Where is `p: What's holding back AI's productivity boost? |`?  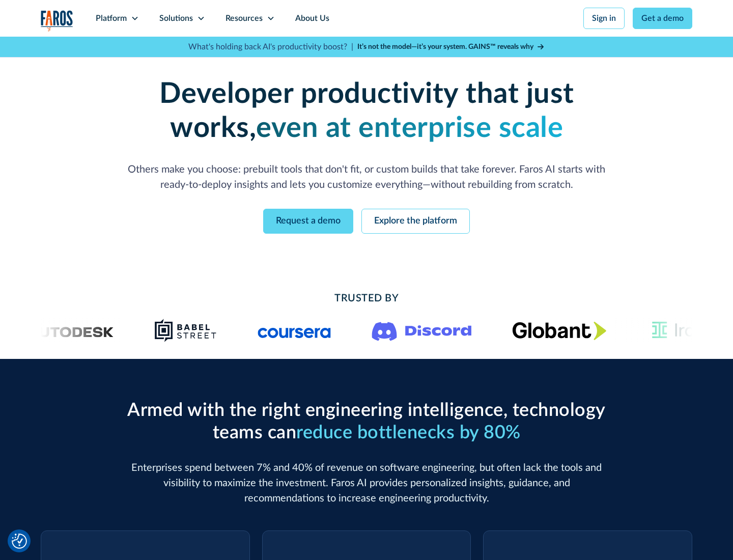 p: What's holding back AI's productivity boost? | is located at coordinates (271, 47).